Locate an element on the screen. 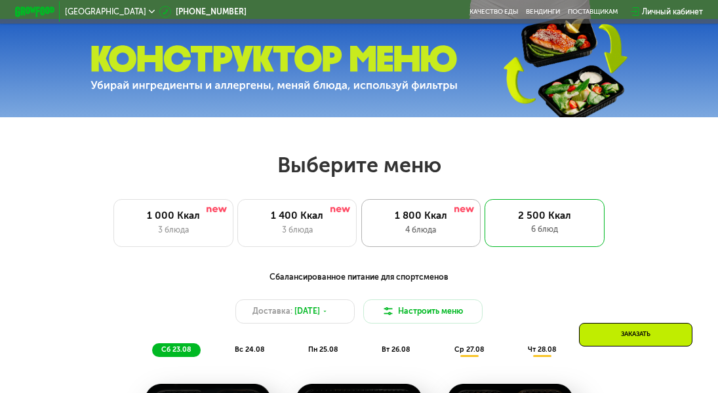  span: пн 25.08 is located at coordinates (323, 349).